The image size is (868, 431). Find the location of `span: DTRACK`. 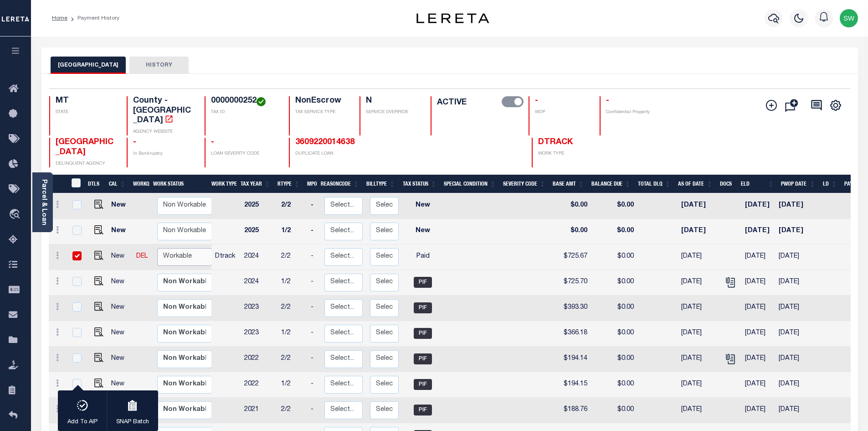

span: DTRACK is located at coordinates (555, 142).